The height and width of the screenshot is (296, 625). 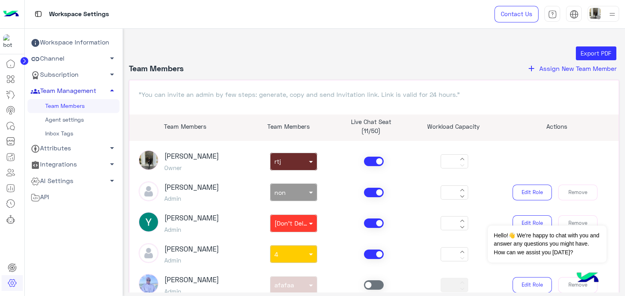 What do you see at coordinates (10, 41) in the screenshot?
I see `img: 197426356791770` at bounding box center [10, 41].